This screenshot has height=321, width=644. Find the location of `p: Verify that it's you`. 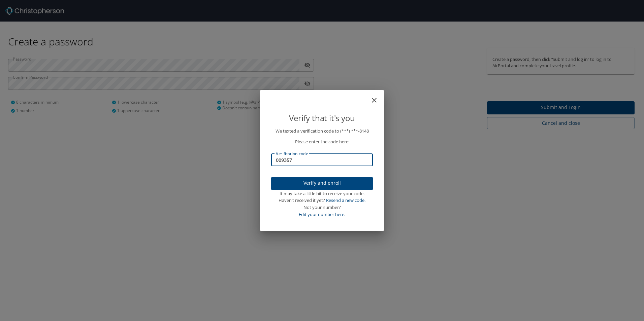

p: Verify that it's you is located at coordinates (322, 118).